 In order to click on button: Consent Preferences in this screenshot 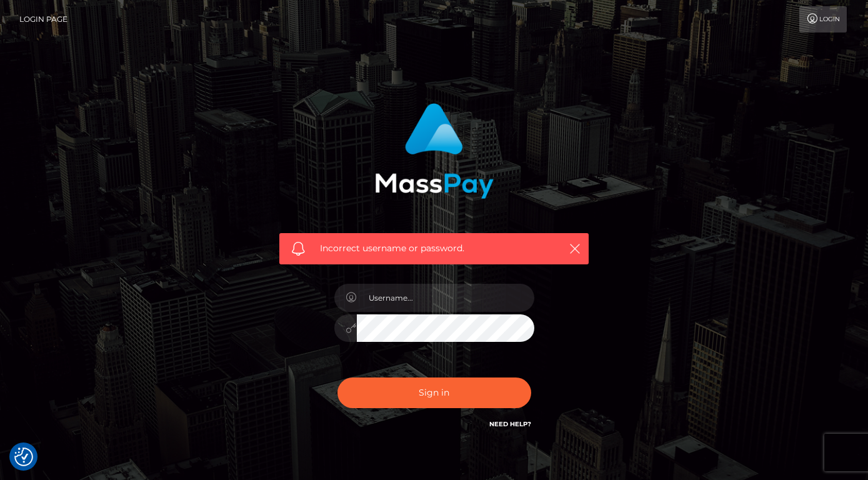, I will do `click(24, 457)`.